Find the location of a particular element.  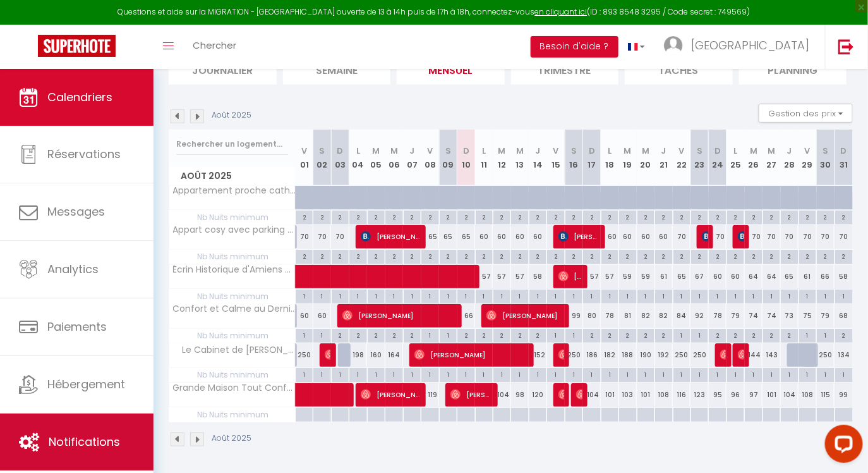

img: logout is located at coordinates (846, 46).